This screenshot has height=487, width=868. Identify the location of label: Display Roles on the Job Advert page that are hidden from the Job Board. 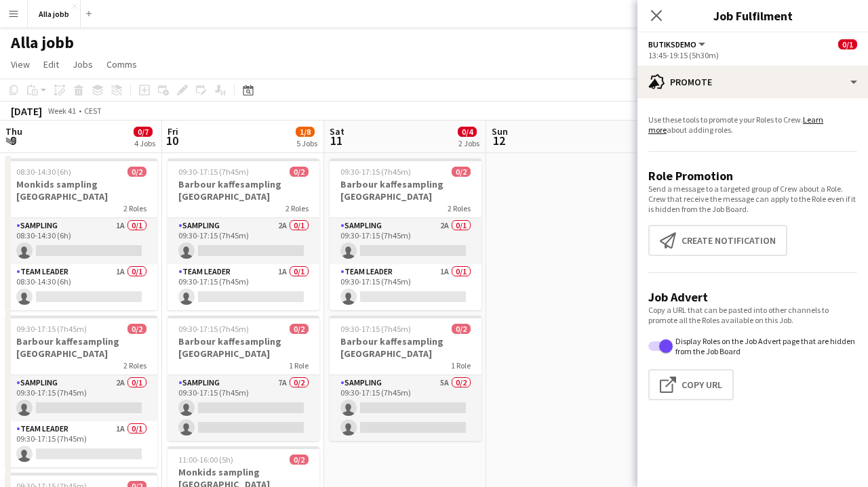
(765, 346).